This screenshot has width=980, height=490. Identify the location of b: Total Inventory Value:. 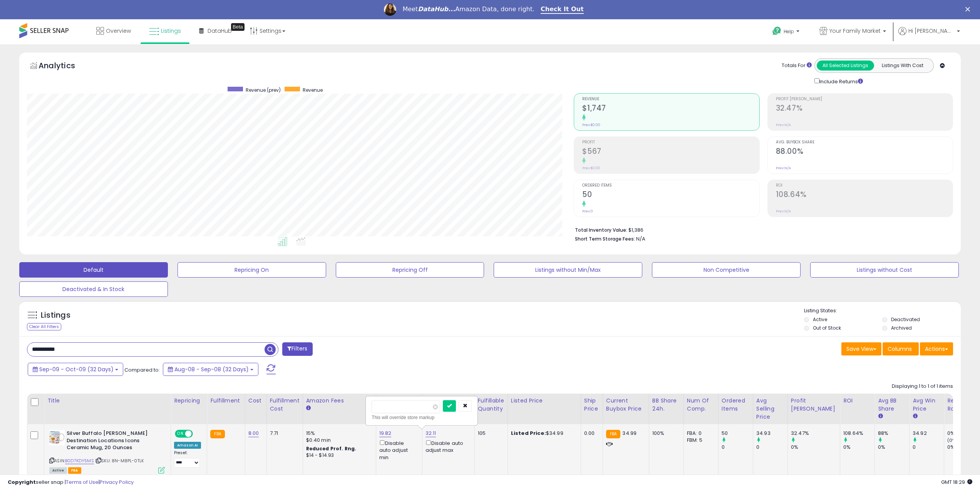
(601, 229).